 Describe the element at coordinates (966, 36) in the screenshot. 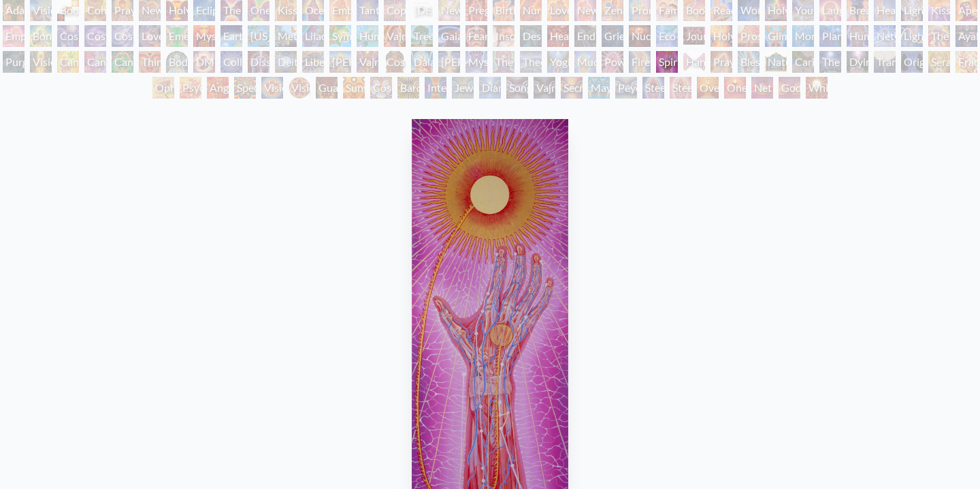

I see `div: Ayahuasca Visitation` at that location.